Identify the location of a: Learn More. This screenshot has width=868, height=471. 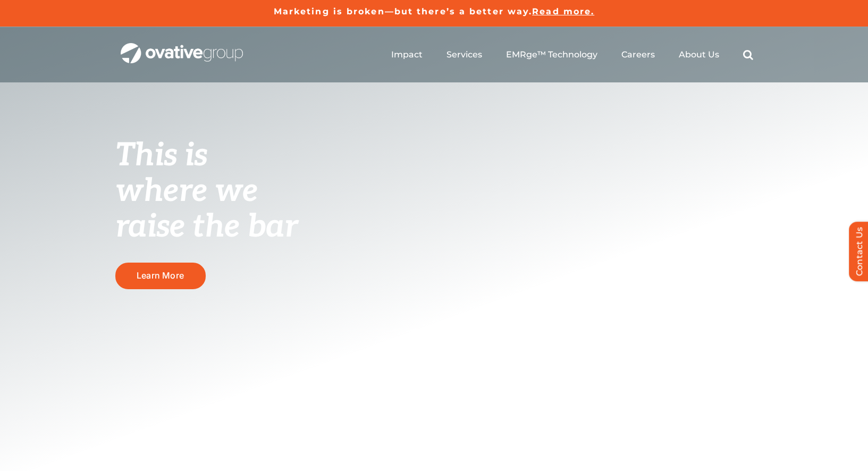
(161, 276).